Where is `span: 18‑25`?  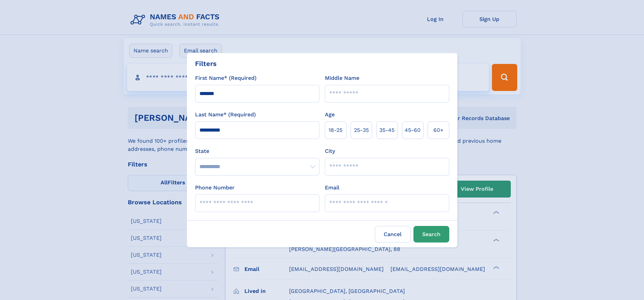 span: 18‑25 is located at coordinates (335, 130).